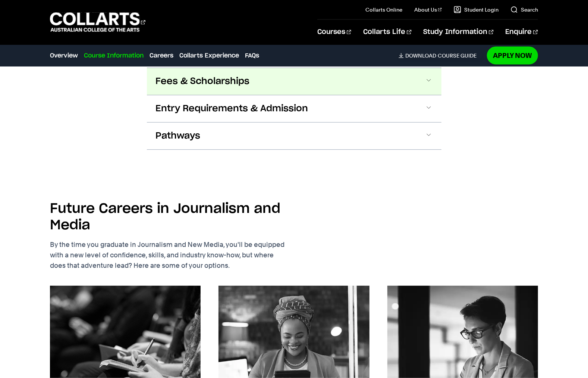  What do you see at coordinates (428, 9) in the screenshot?
I see `a: About Us` at bounding box center [428, 9].